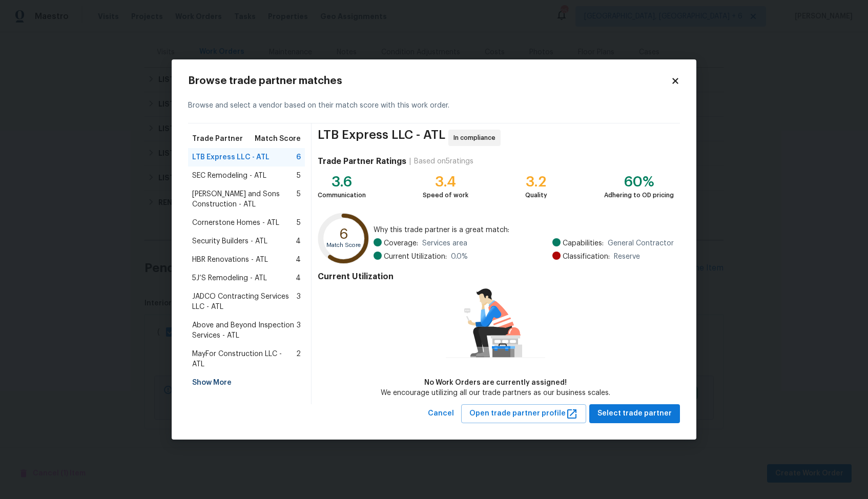  I want to click on span: General Contractor, so click(640, 243).